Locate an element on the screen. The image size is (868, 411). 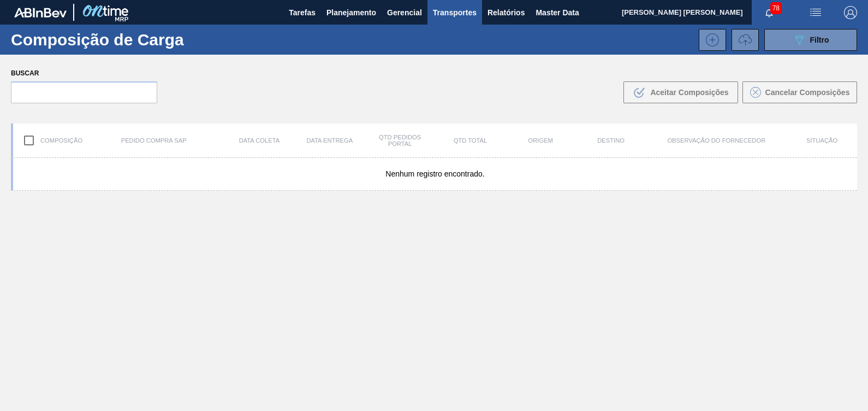
span: Cancelar Composições is located at coordinates (807, 92).